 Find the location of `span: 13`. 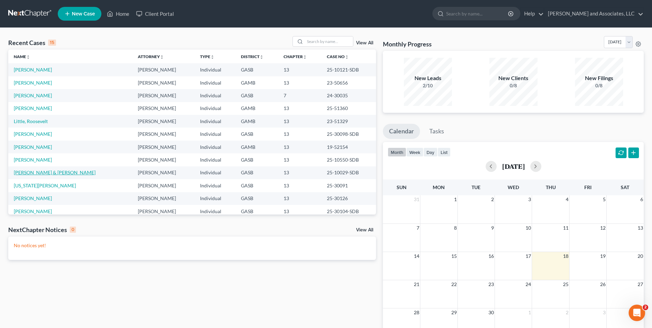

span: 13 is located at coordinates (640, 228).